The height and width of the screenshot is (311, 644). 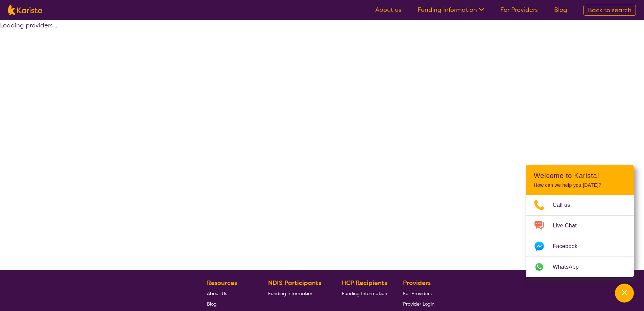 What do you see at coordinates (294, 283) in the screenshot?
I see `b: NDIS Participants` at bounding box center [294, 283].